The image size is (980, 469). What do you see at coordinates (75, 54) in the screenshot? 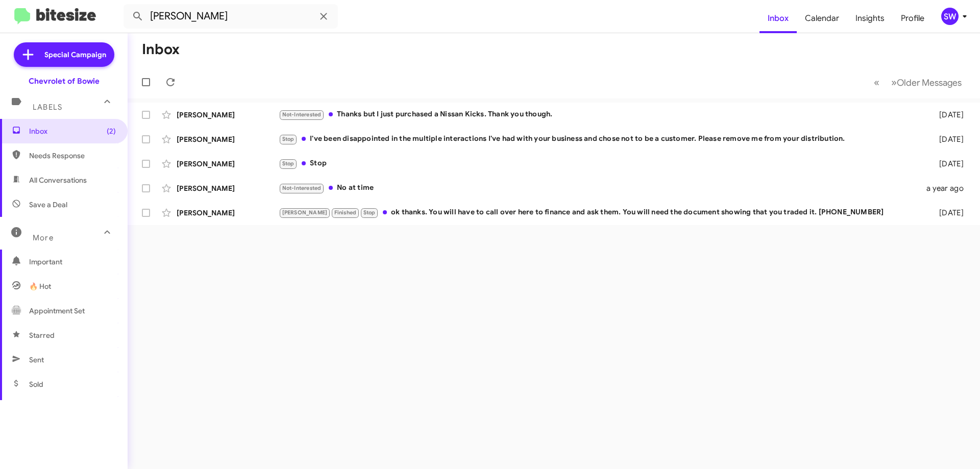
I see `span: Special Campaign` at bounding box center [75, 54].